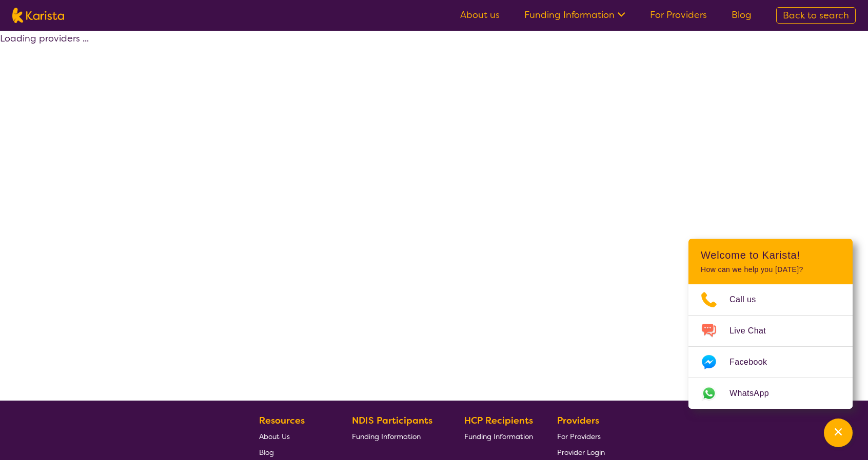 Image resolution: width=868 pixels, height=460 pixels. What do you see at coordinates (838, 433) in the screenshot?
I see `button: Channel Menu` at bounding box center [838, 433].